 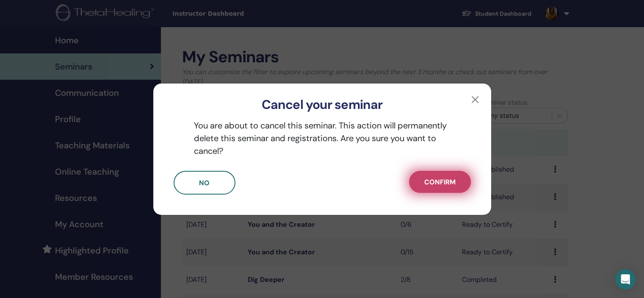 I want to click on span: No, so click(x=204, y=183).